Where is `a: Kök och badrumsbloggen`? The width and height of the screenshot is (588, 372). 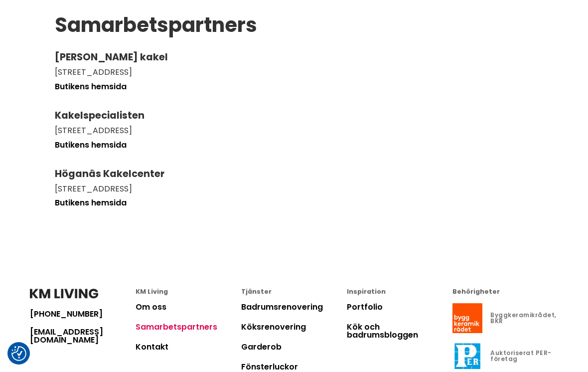 a: Kök och badrumsbloggen is located at coordinates (382, 331).